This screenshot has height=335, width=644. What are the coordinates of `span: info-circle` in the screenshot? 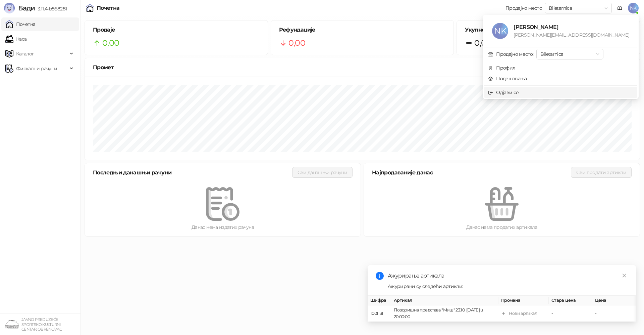 It's located at (380, 276).